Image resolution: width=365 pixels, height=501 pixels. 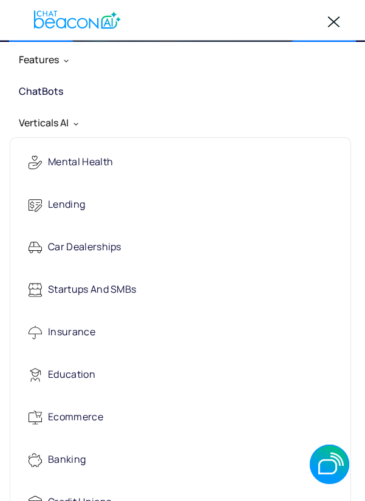 I want to click on div: Education, so click(x=72, y=374).